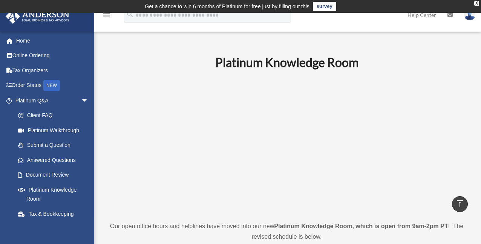  I want to click on strong: Platinum Knowledge Room, which is open from 9am-2pm PT, so click(361, 226).